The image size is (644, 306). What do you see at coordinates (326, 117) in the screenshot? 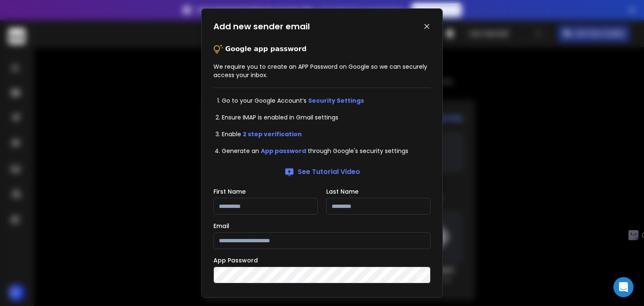
I see `li: Ensure IMAP is enabled in Gmail settings` at bounding box center [326, 117].